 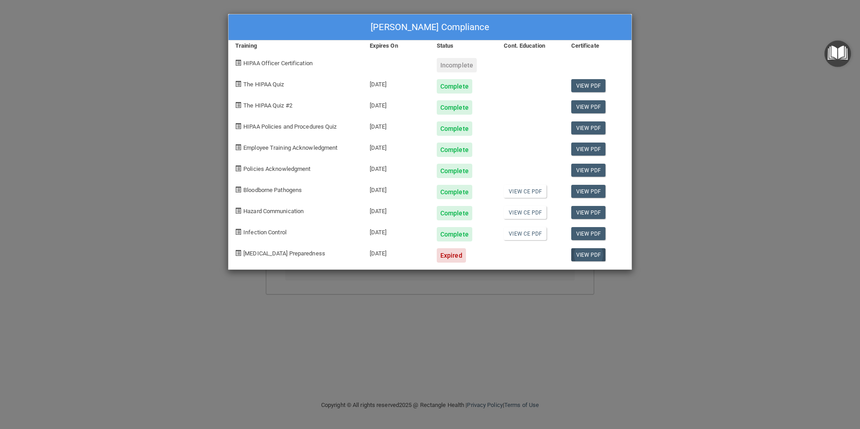 What do you see at coordinates (290, 126) in the screenshot?
I see `span: HIPAA Policies and Procedures Quiz` at bounding box center [290, 126].